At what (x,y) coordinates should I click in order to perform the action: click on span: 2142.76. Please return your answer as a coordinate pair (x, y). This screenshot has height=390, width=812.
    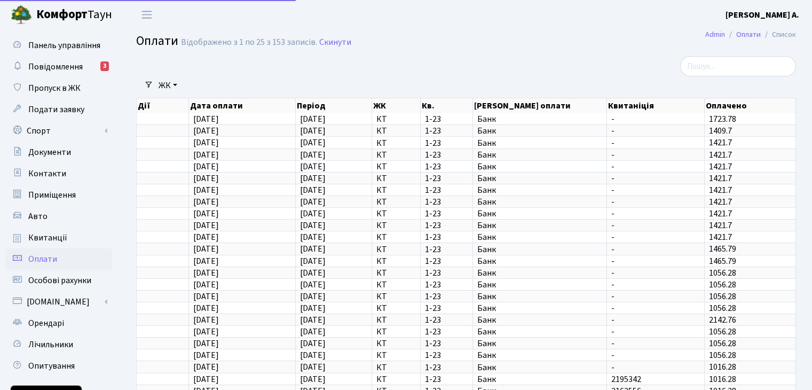
    Looking at the image, I should click on (722, 320).